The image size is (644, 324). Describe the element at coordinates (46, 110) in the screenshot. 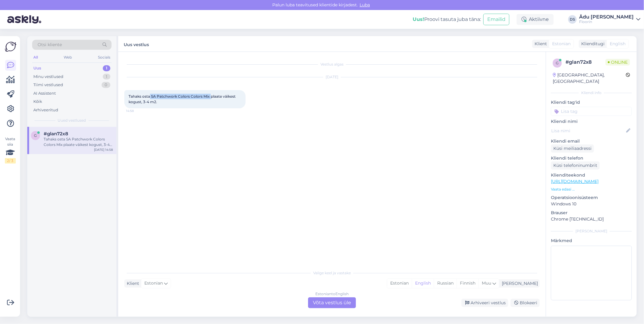

I see `div: Arhiveeritud` at that location.